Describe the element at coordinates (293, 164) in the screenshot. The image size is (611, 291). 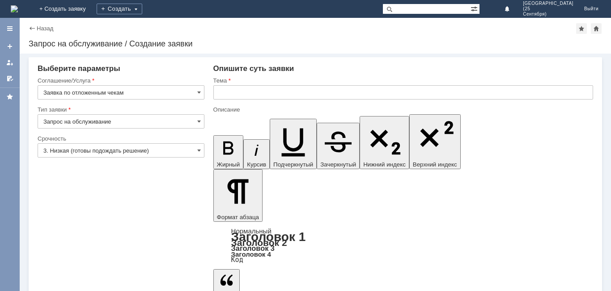
I see `span: Подчеркнутый` at that location.